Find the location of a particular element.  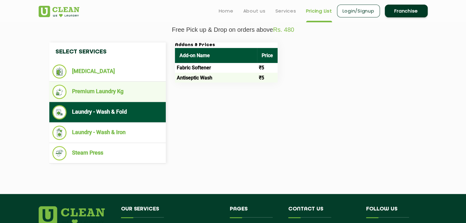

h4: Our Services is located at coordinates (171, 212).